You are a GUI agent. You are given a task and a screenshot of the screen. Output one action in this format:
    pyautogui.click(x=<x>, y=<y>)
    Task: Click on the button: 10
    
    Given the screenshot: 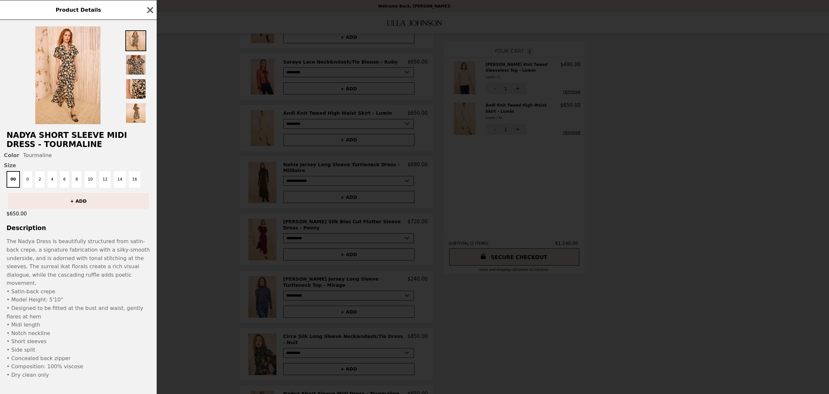 What is the action you would take?
    pyautogui.click(x=90, y=179)
    